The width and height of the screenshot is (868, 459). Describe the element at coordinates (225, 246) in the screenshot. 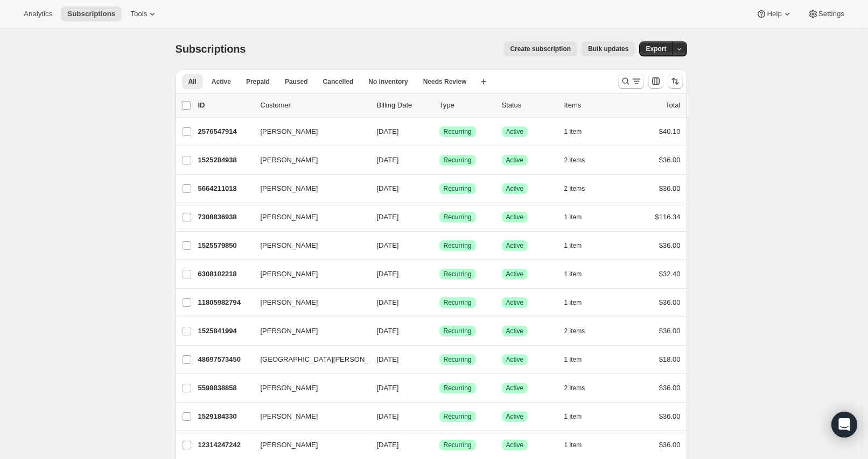

I see `p: 1525579850` at that location.